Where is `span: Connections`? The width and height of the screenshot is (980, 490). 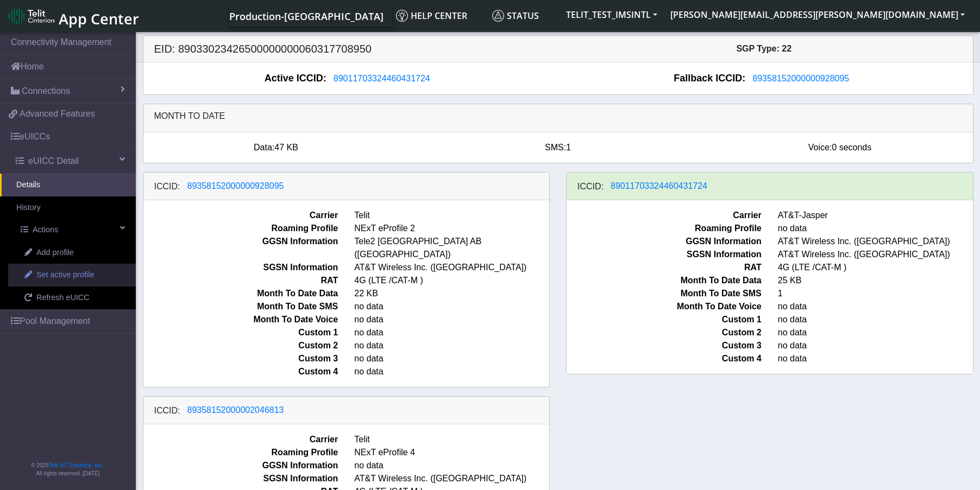 span: Connections is located at coordinates (46, 91).